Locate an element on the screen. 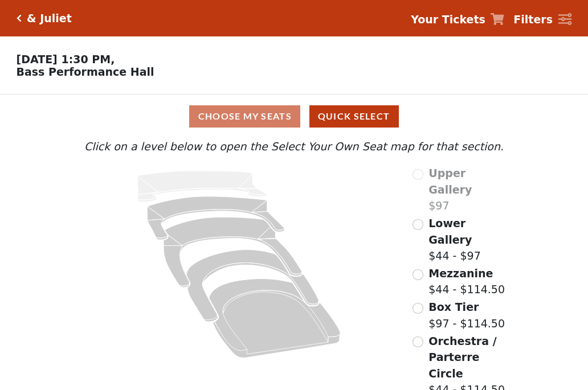  span: Upper Gallery is located at coordinates (450, 181).